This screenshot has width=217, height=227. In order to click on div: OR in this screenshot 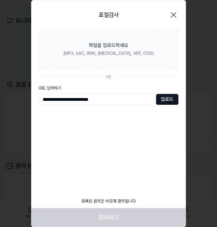, I will do `click(109, 77)`.